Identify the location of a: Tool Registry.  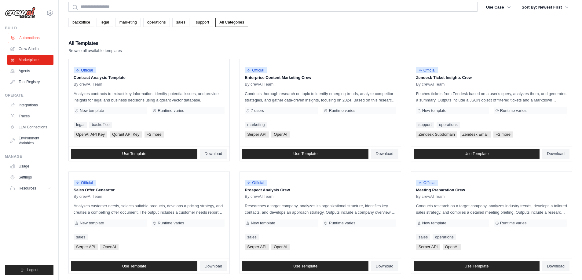
(30, 82).